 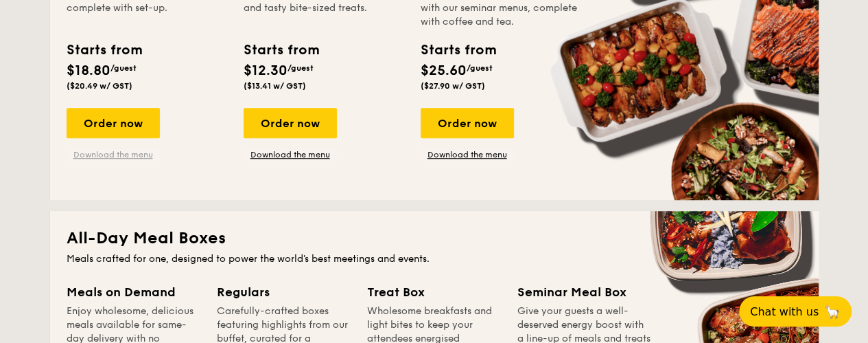 I want to click on div: Regulars, so click(x=284, y=292).